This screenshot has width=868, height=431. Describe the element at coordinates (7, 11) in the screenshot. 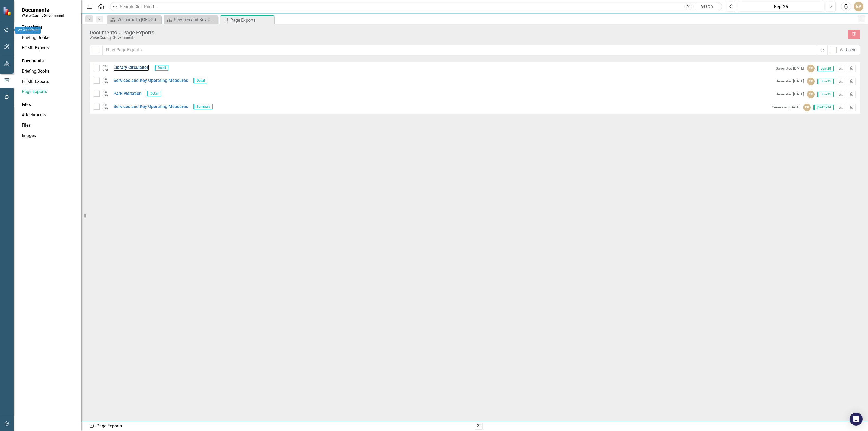

I see `img: ClearPoint Strategy` at that location.